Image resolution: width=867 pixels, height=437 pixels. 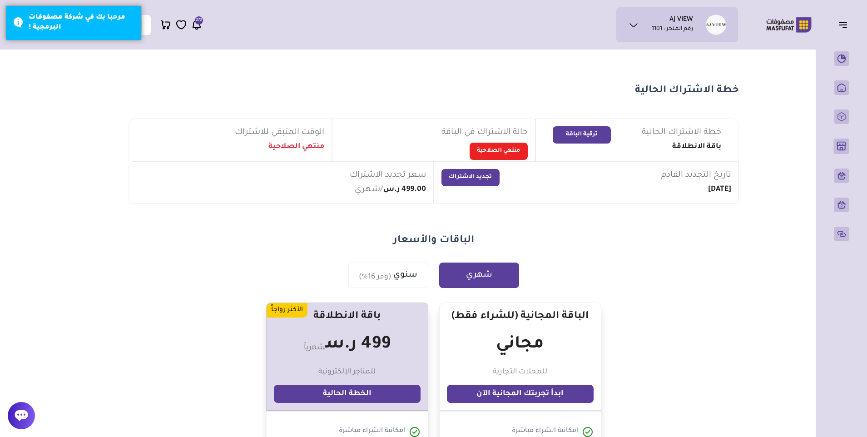 What do you see at coordinates (582, 135) in the screenshot?
I see `button: ترقية الباقة` at bounding box center [582, 135].